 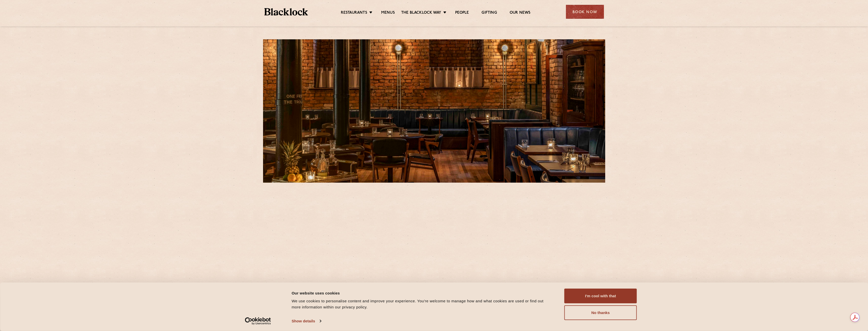 What do you see at coordinates (421, 13) in the screenshot?
I see `a: The Blacklock Way` at bounding box center [421, 13].